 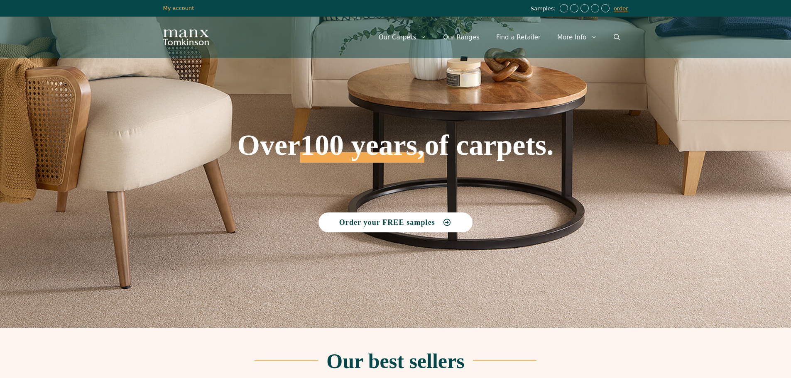 I want to click on nav: Primary, so click(x=499, y=37).